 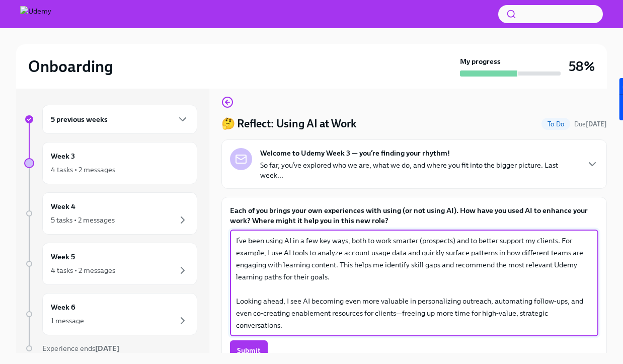 I want to click on textarea: I’ve been using AI in a few key ways, both to work smarter (prospects) and to better support my c..., so click(x=414, y=282).